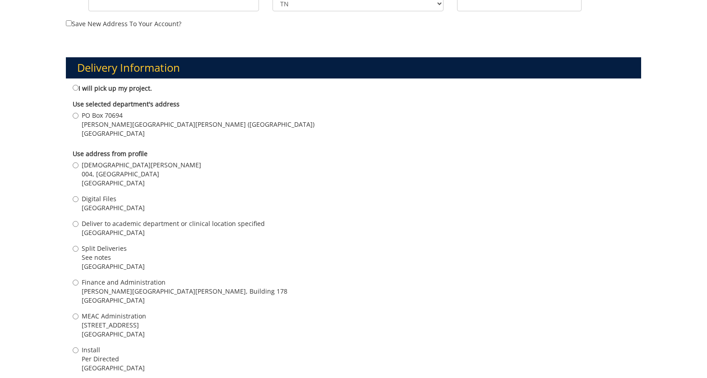 This screenshot has height=378, width=707. I want to click on b: Use selected department's address, so click(126, 104).